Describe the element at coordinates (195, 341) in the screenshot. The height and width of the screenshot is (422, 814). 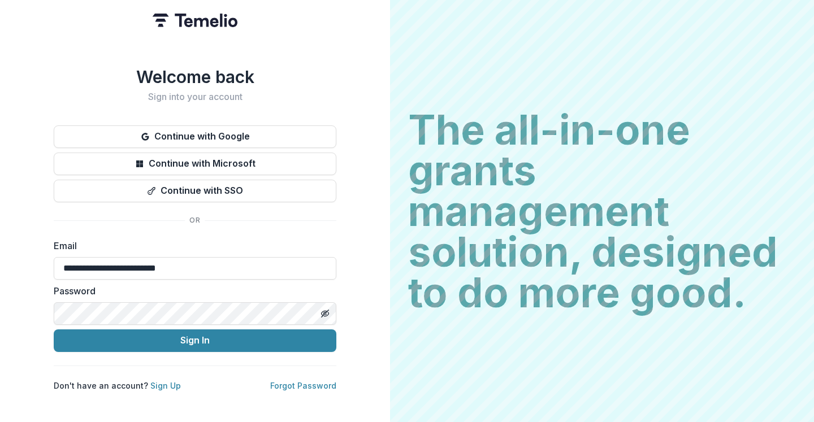
I see `button: Sign In` at that location.